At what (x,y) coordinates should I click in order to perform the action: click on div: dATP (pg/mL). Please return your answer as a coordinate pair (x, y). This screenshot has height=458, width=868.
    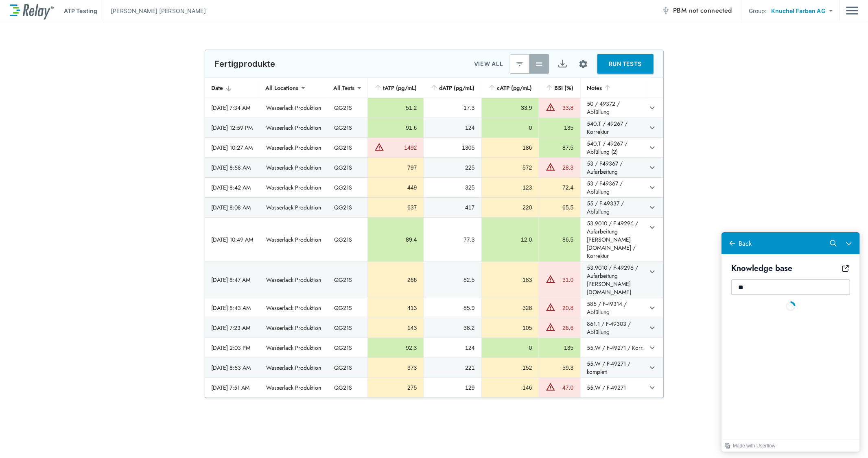
    Looking at the image, I should click on (452, 88).